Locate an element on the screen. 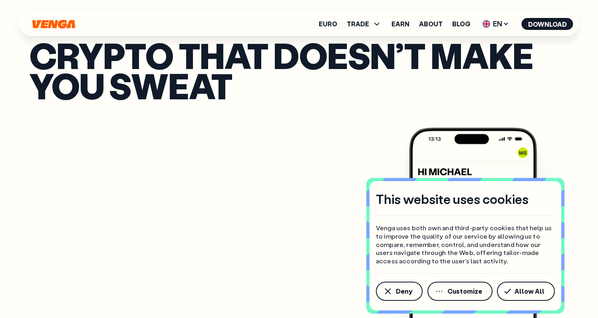 This screenshot has height=318, width=598. a: Download is located at coordinates (547, 24).